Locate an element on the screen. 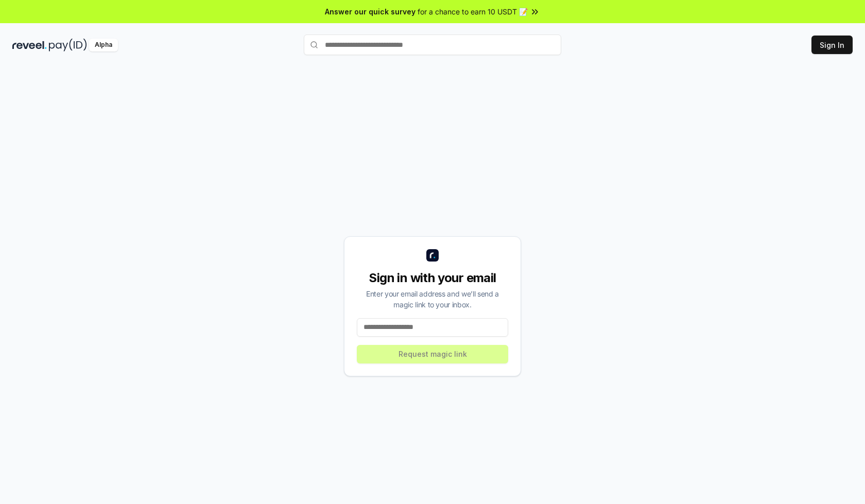 This screenshot has width=865, height=504. span: for a chance to earn 10 USDT 📝 is located at coordinates (472, 11).